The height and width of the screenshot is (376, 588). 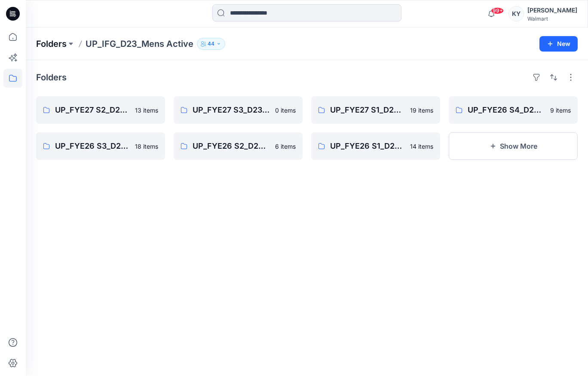 I want to click on p: 6 items, so click(x=285, y=147).